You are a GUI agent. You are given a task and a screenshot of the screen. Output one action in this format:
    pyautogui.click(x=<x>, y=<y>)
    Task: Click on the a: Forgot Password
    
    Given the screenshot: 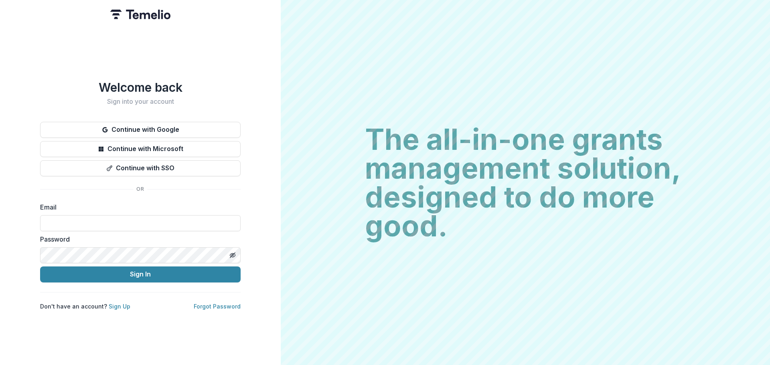 What is the action you would take?
    pyautogui.click(x=217, y=307)
    